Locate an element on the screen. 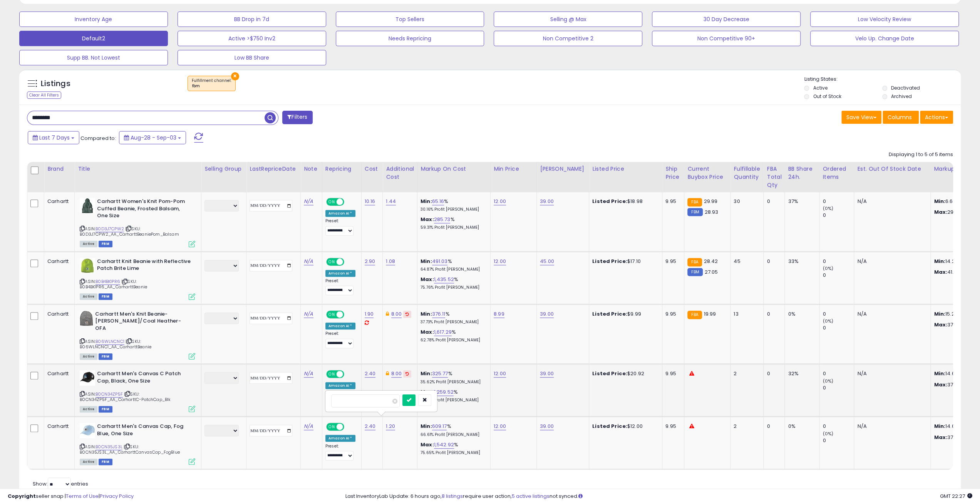 The width and height of the screenshot is (980, 504). span: Compared to: is located at coordinates (98, 138).